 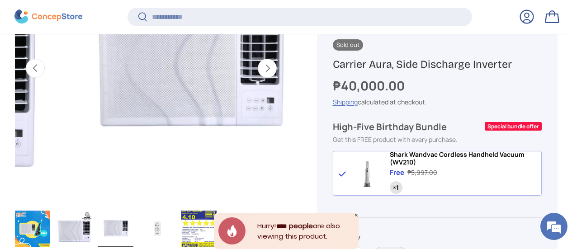 I want to click on div: Minimize live chat window, so click(x=159, y=15).